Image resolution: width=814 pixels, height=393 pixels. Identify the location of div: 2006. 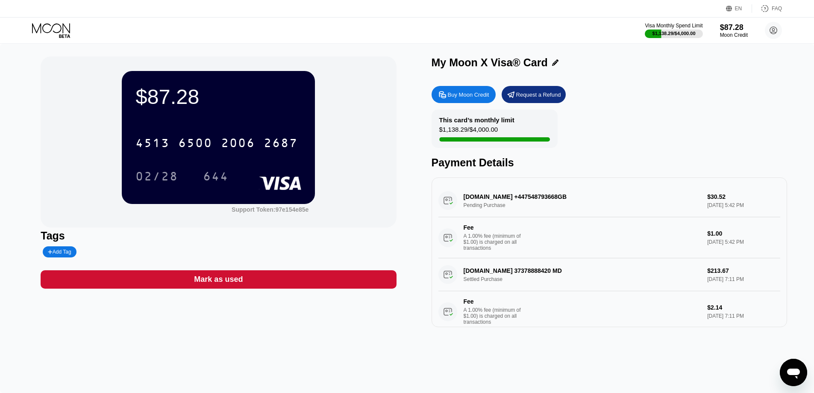
(238, 144).